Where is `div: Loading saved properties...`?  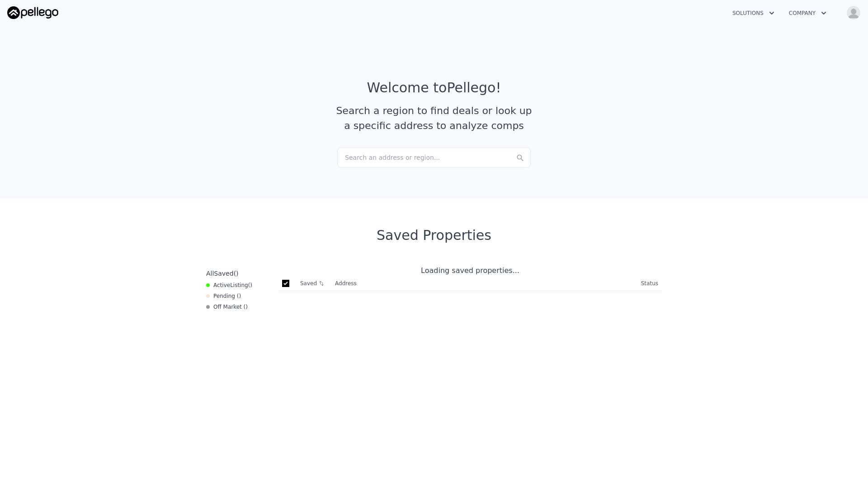 div: Loading saved properties... is located at coordinates (470, 270).